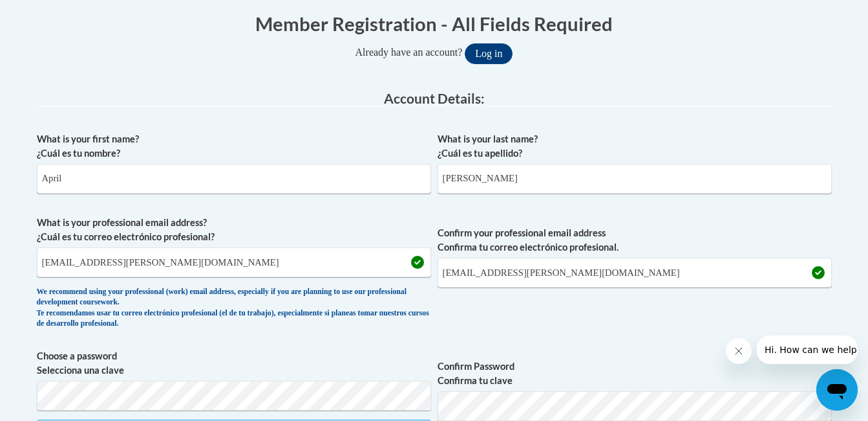 The image size is (868, 421). I want to click on label: What is your last name? ¿Cuál es tu apellido?, so click(635, 146).